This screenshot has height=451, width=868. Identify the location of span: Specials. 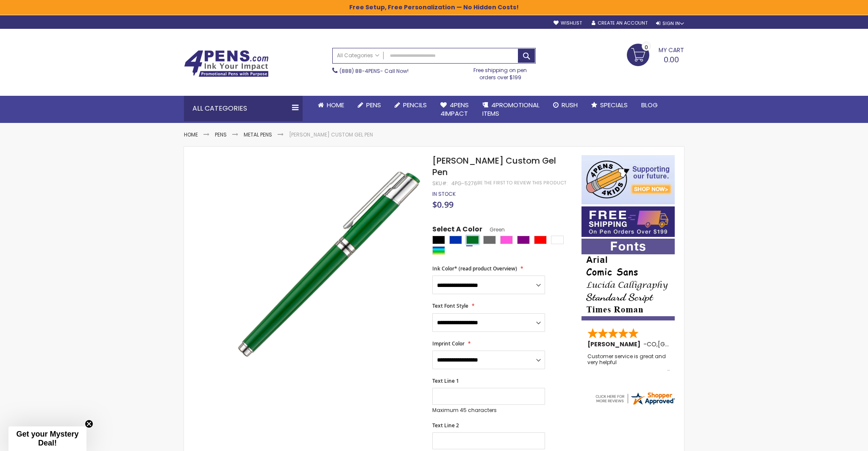
(614, 105).